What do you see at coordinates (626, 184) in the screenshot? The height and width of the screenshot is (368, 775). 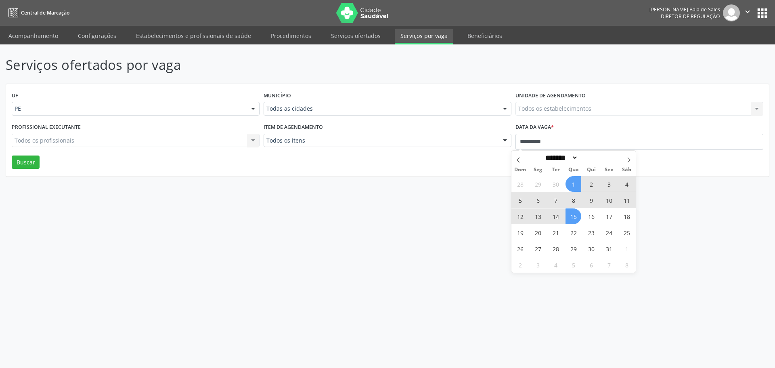 I see `span: Outubro 4, 2025` at bounding box center [626, 184].